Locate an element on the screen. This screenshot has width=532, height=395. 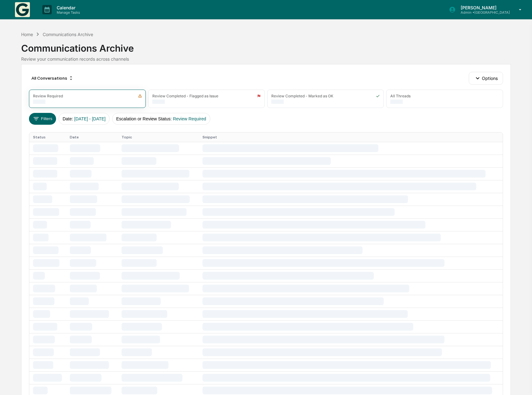
button: Escalation or Review Status:Review Required is located at coordinates (161, 119).